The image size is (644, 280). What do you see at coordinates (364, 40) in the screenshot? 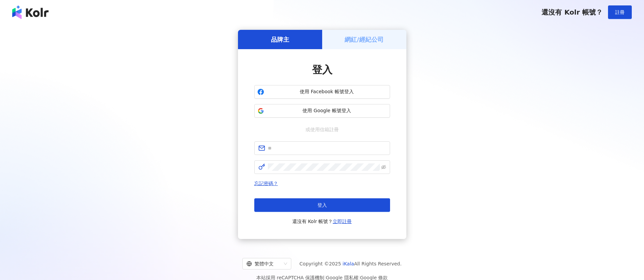
I see `h5: 網紅/經紀公司` at bounding box center [364, 40].